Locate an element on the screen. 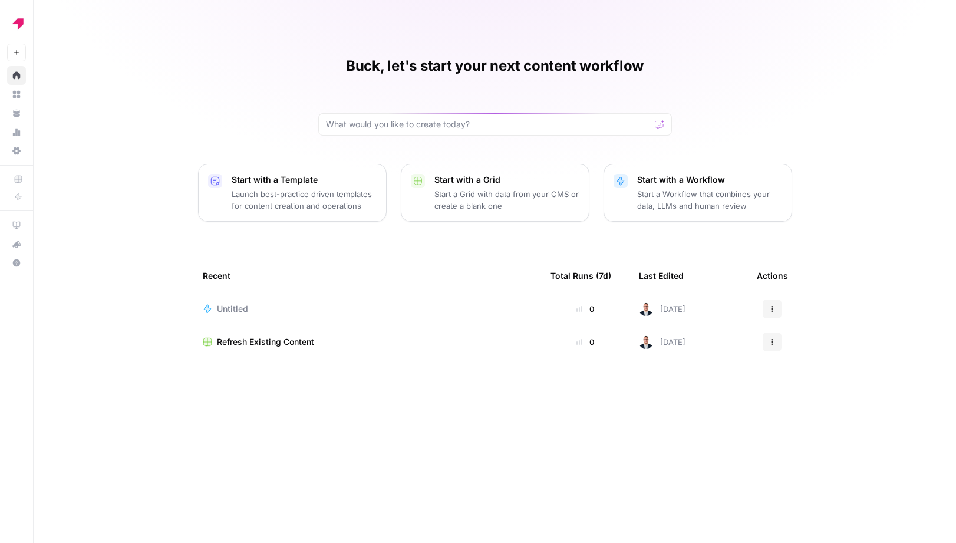 This screenshot has width=956, height=543. p: Start with a Template is located at coordinates (304, 180).